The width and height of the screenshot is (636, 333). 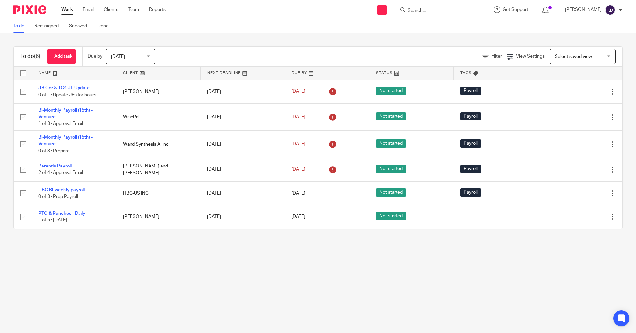 I want to click on td: Wand Synthesis AI Inc, so click(x=158, y=144).